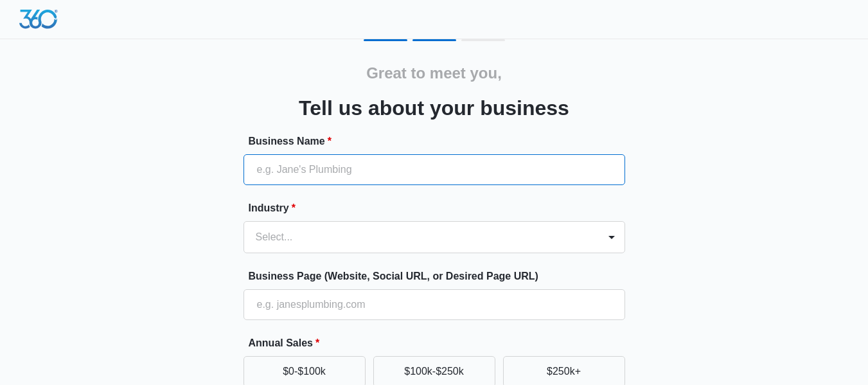 The height and width of the screenshot is (385, 868). Describe the element at coordinates (440, 276) in the screenshot. I see `label: Business Page (Website, Social URL, or Desired Page URL)` at that location.